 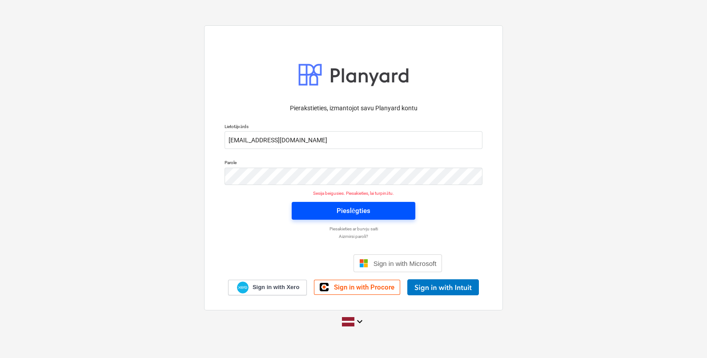 What do you see at coordinates (354, 229) in the screenshot?
I see `p: Piesakieties ar burvju saiti` at bounding box center [354, 229].